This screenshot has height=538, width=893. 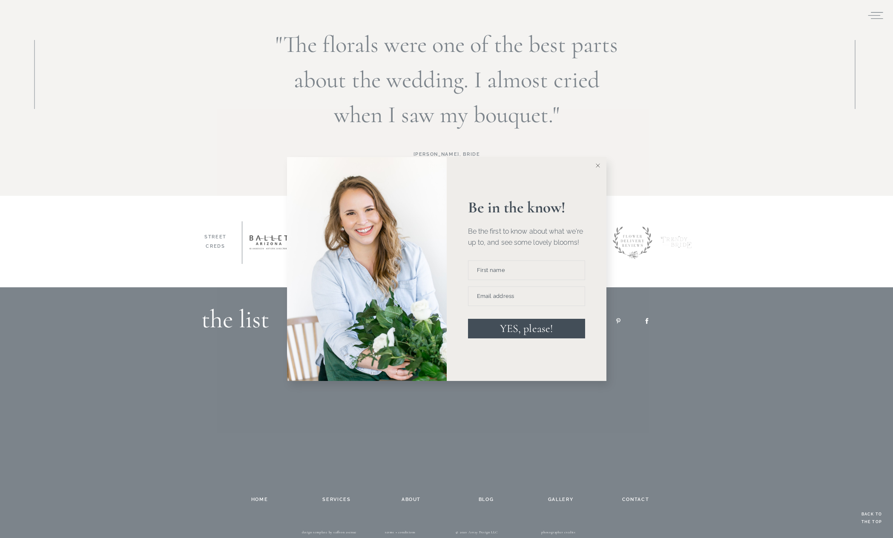 I want to click on span: Subscribe, so click(x=260, y=35).